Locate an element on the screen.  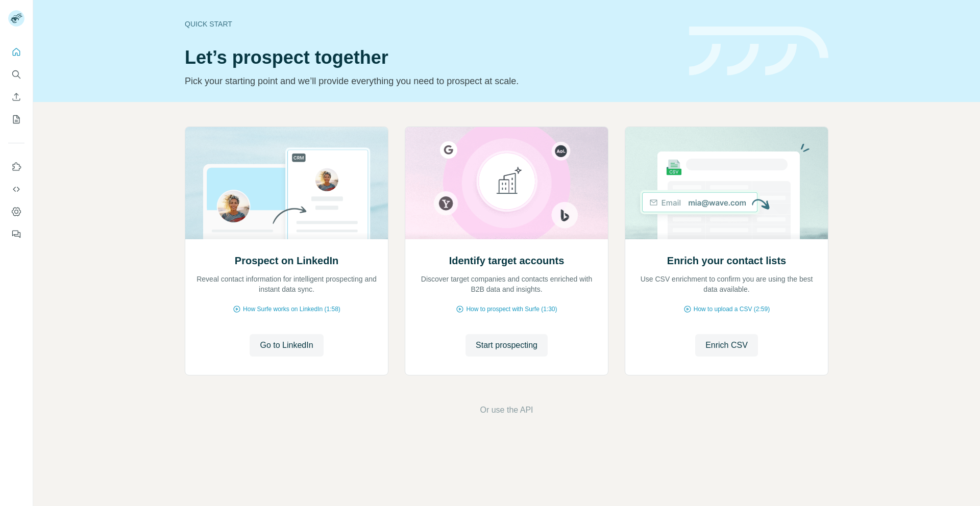
button: Start prospecting is located at coordinates (506, 345).